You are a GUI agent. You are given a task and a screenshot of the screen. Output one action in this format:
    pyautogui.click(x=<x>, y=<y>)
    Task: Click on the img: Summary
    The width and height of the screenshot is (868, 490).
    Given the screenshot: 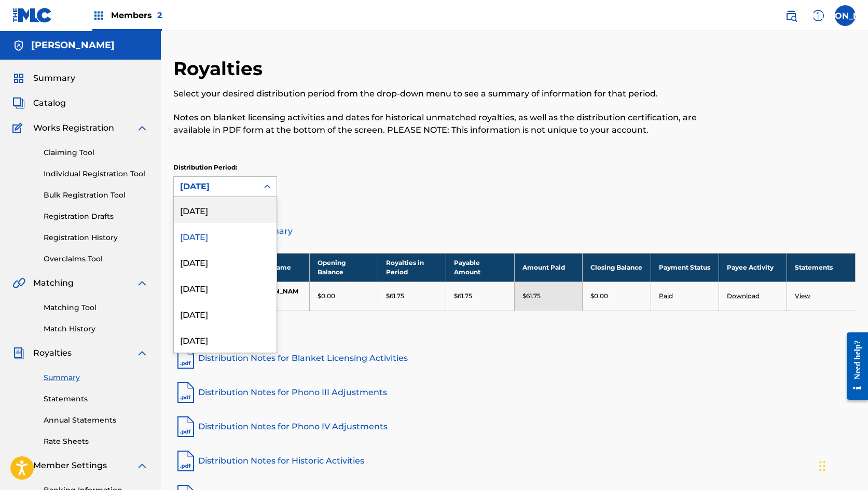 What is the action you would take?
    pyautogui.click(x=19, y=78)
    